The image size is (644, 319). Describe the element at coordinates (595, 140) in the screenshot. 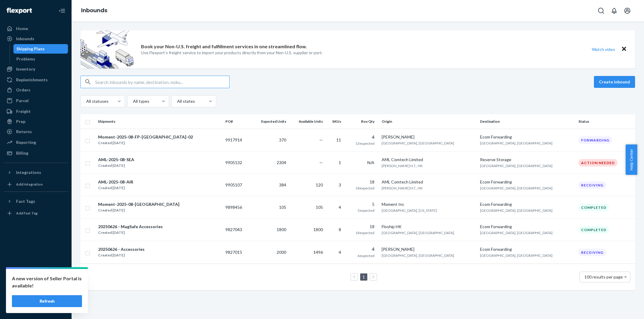

I see `div: Forwarding` at that location.